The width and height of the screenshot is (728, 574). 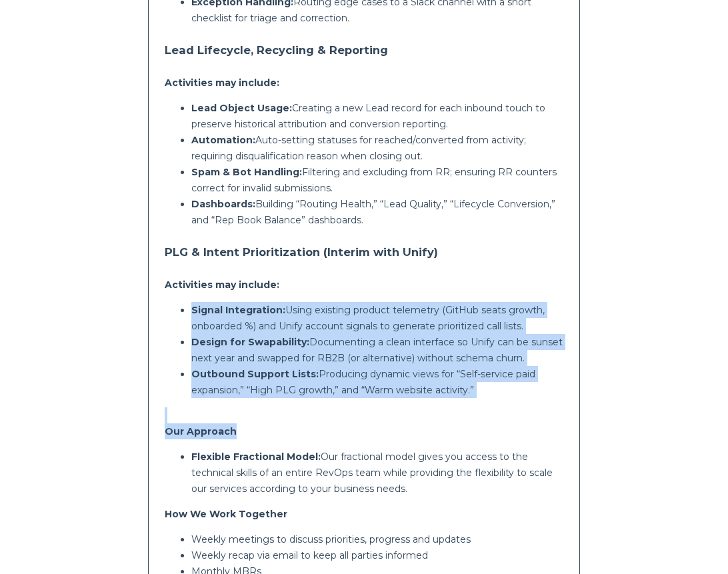 What do you see at coordinates (377, 180) in the screenshot?
I see `p: Filtering and excluding from RR; ensuring RR counters correct for invalid submissions.` at bounding box center [377, 180].